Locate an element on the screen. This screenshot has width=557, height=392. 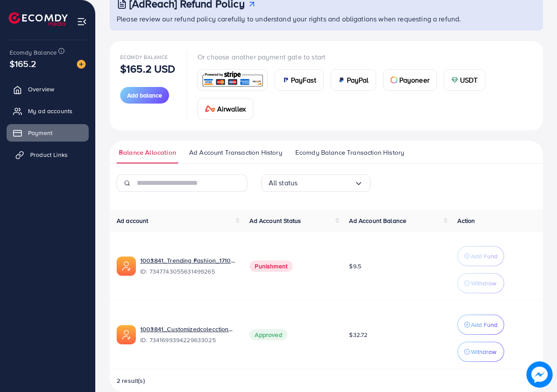
a: Overview is located at coordinates (47, 89).